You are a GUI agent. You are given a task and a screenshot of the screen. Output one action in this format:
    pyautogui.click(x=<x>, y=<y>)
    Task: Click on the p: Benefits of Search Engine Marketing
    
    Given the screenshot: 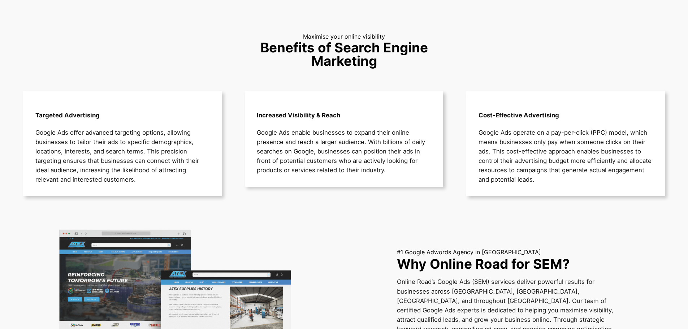 What is the action you would take?
    pyautogui.click(x=344, y=66)
    